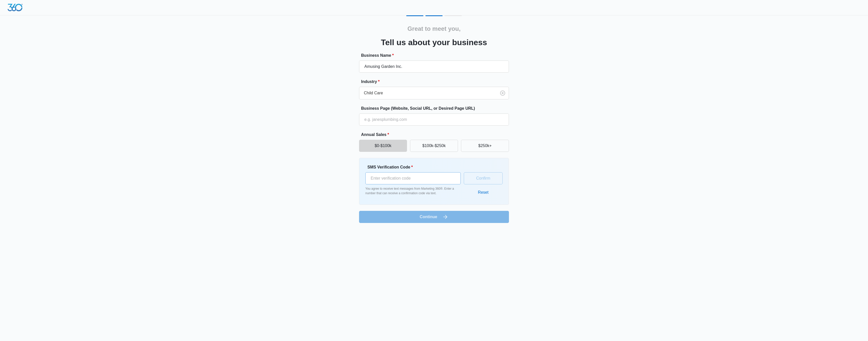 The width and height of the screenshot is (868, 341). Describe the element at coordinates (413, 191) in the screenshot. I see `p: You agree to receive text messages from Marketing 360®. Enter a number that can receive a confirm...` at that location.